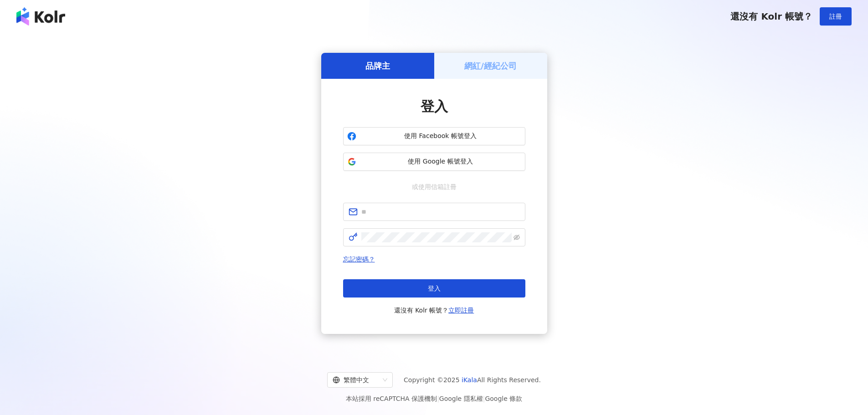 This screenshot has height=415, width=868. Describe the element at coordinates (516, 238) in the screenshot. I see `span: eye-invisible` at that location.